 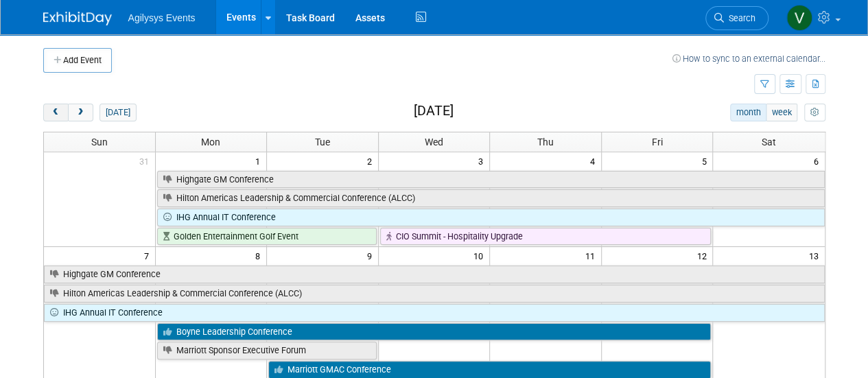 What do you see at coordinates (260, 256) in the screenshot?
I see `span: 8` at bounding box center [260, 256].